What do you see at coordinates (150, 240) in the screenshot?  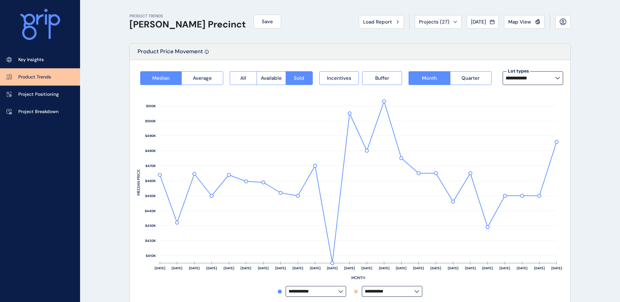 I see `text: $420K` at bounding box center [150, 240].